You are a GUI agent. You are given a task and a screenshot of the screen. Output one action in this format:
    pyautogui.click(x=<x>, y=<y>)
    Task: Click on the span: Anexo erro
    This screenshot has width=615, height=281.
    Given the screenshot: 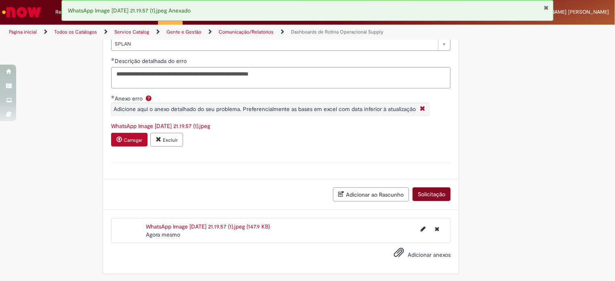 What is the action you would take?
    pyautogui.click(x=129, y=99)
    